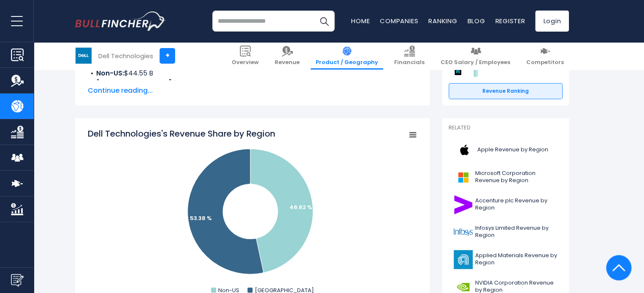 This screenshot has width=644, height=293. Describe the element at coordinates (463, 205) in the screenshot. I see `img: ACN logo` at that location.